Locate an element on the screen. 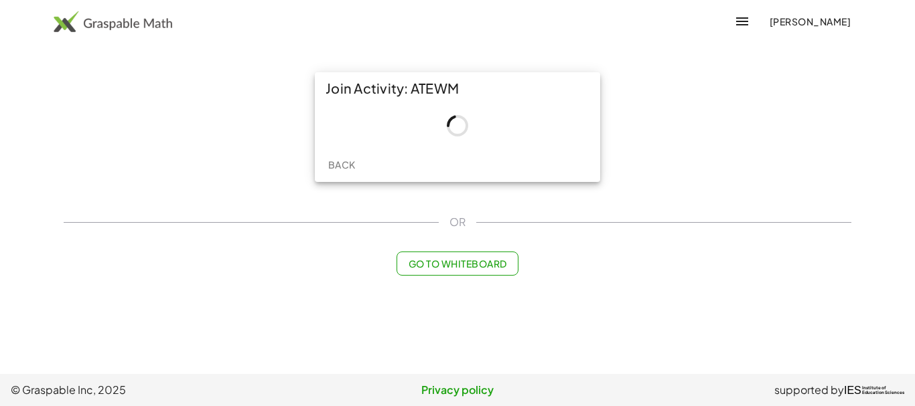 This screenshot has height=406, width=915. span: supported by is located at coordinates (809, 390).